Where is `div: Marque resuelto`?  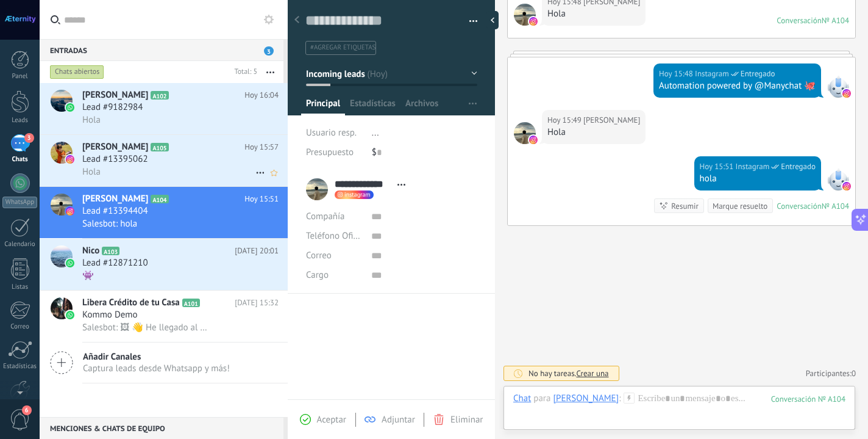 div: Marque resuelto is located at coordinates (741, 205).